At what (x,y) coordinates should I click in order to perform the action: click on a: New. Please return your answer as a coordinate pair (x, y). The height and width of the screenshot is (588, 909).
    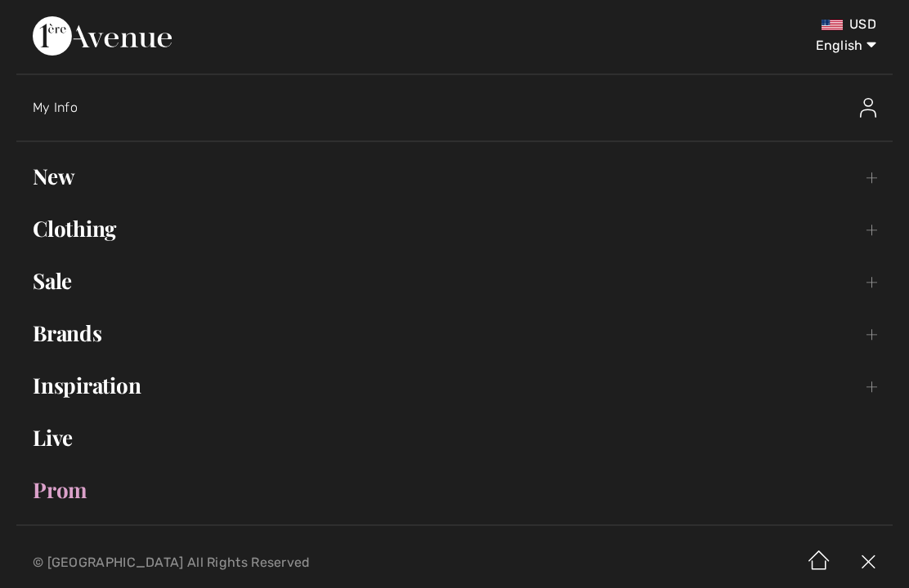
    Looking at the image, I should click on (454, 177).